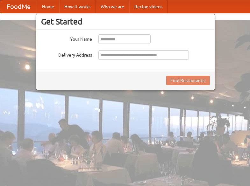 The height and width of the screenshot is (186, 250). I want to click on a: Home, so click(48, 7).